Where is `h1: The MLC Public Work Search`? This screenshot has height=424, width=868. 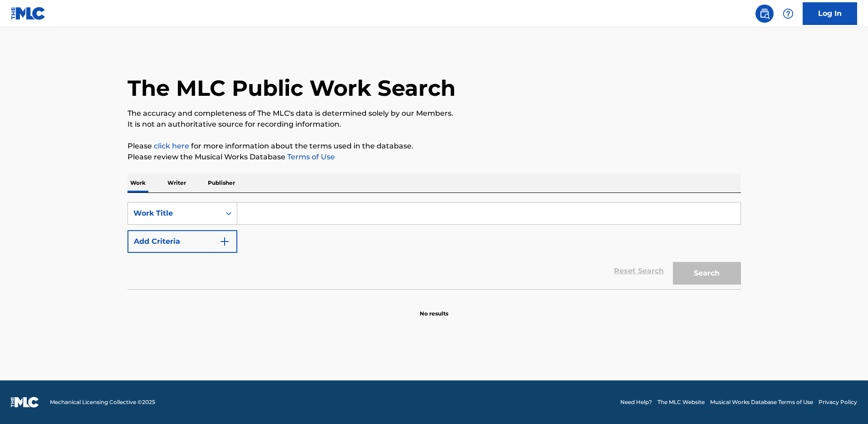 h1: The MLC Public Work Search is located at coordinates (292, 88).